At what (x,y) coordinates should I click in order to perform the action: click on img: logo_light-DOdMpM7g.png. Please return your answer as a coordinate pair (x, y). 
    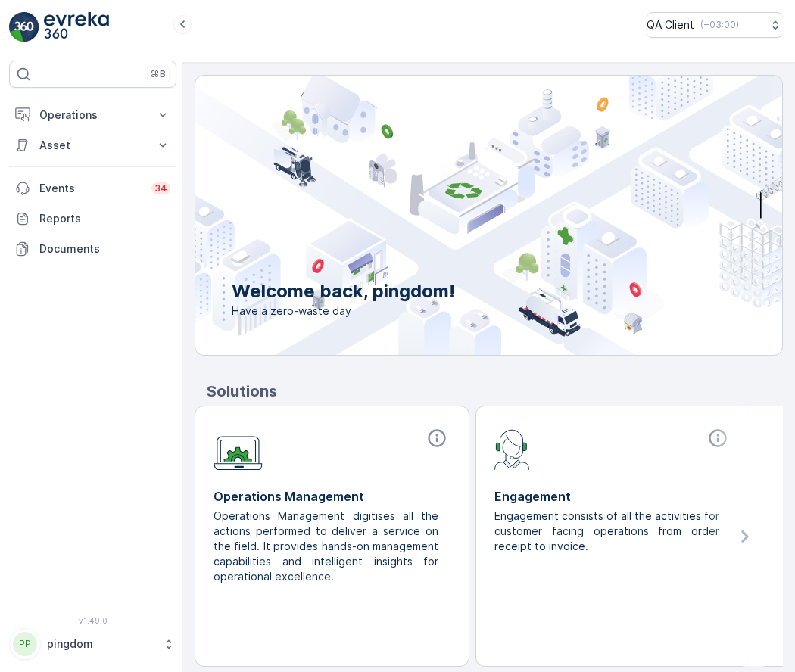
    Looking at the image, I should click on (76, 27).